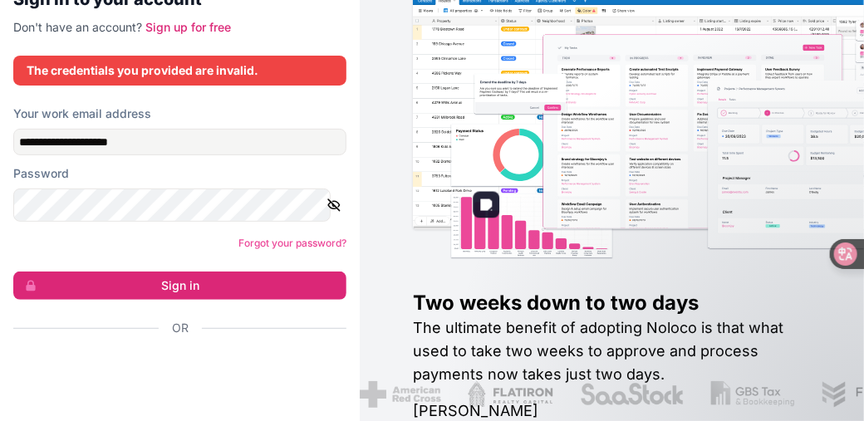 Image resolution: width=864 pixels, height=421 pixels. Describe the element at coordinates (612, 352) in the screenshot. I see `h2: The ultimate benefit of adopting Noloco is that what used to take two weeks to approve and proces...` at that location.